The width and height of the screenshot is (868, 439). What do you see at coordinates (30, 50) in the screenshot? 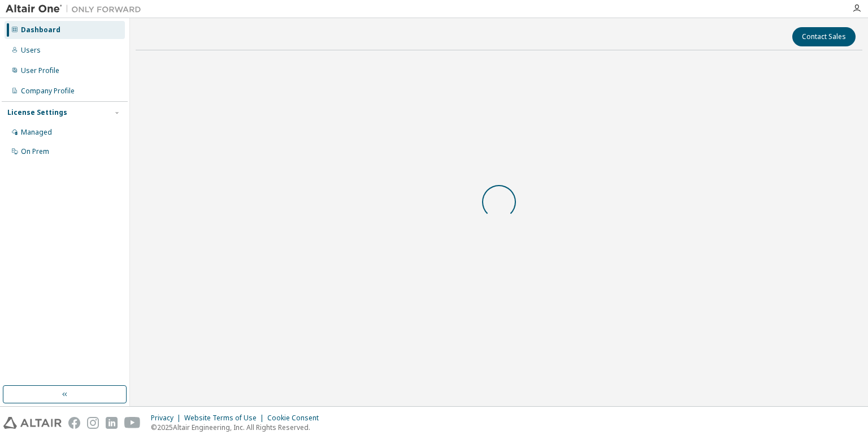
I see `div: Users` at bounding box center [30, 50].